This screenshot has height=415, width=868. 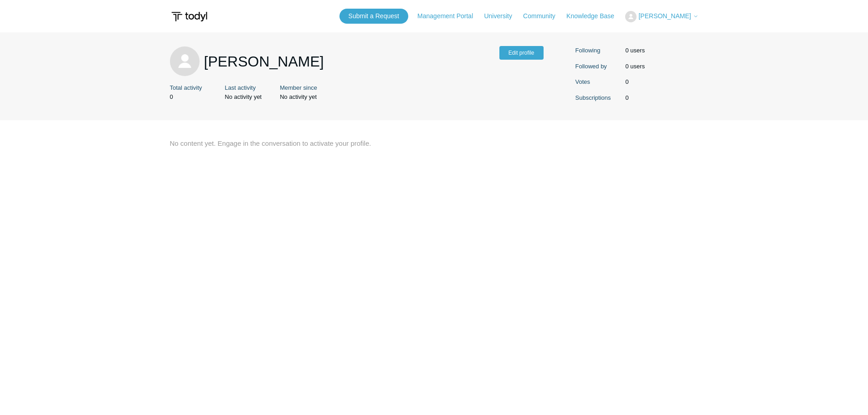 What do you see at coordinates (374, 16) in the screenshot?
I see `a: Submit a Request` at bounding box center [374, 16].